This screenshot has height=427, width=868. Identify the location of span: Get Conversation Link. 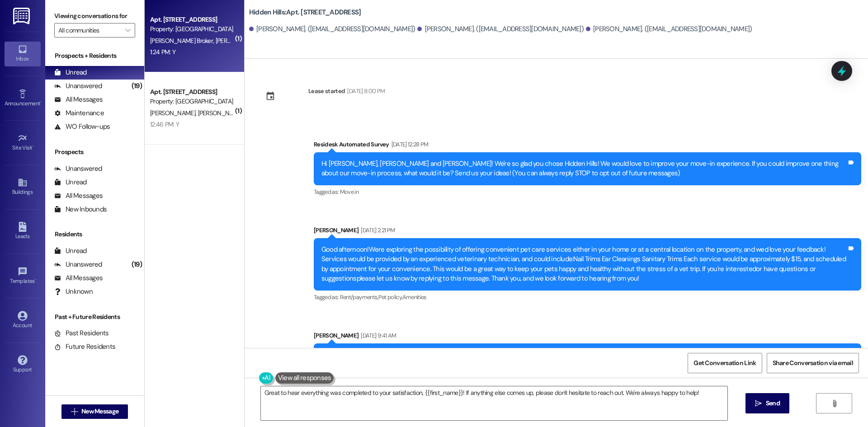
(725, 362).